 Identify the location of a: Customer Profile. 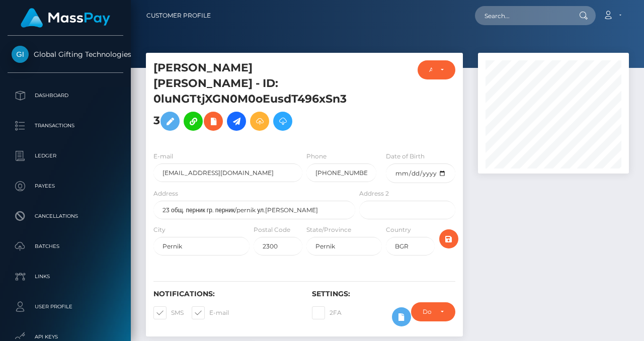
(178, 16).